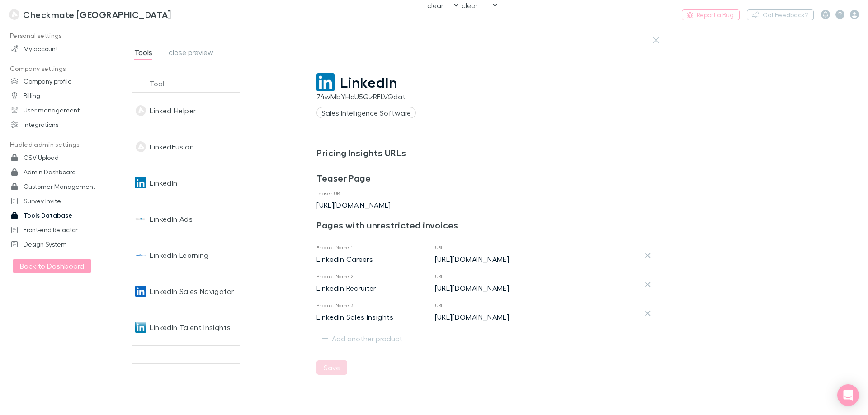 This screenshot has width=868, height=415. Describe the element at coordinates (62, 230) in the screenshot. I see `a: Front-end Refactor` at that location.